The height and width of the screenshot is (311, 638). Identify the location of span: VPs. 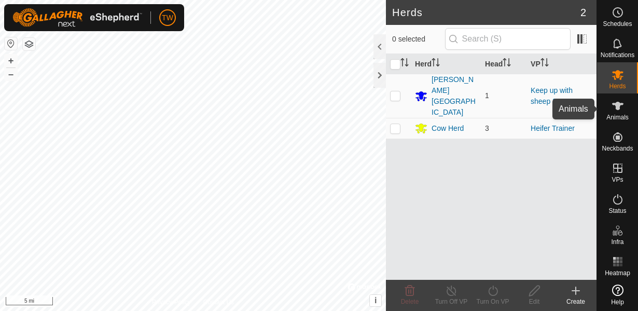
(617, 179).